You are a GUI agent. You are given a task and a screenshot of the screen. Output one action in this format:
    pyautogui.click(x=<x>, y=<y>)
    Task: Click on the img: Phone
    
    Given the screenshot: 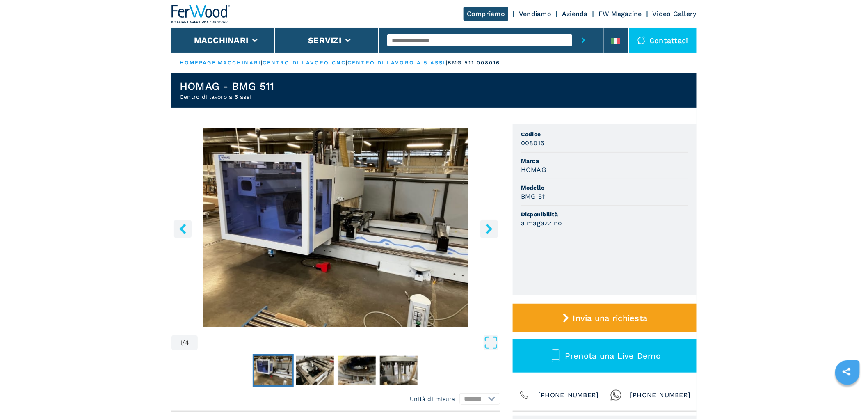 What is the action you would take?
    pyautogui.click(x=524, y=395)
    